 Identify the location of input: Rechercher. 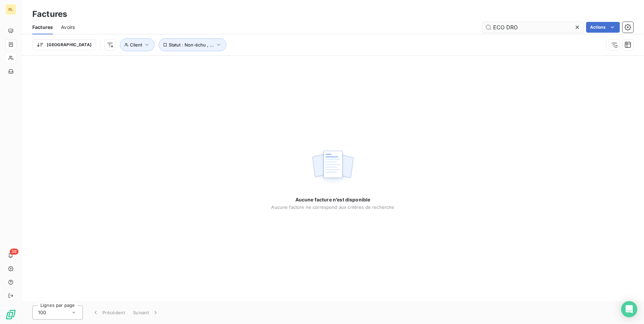
(533, 27).